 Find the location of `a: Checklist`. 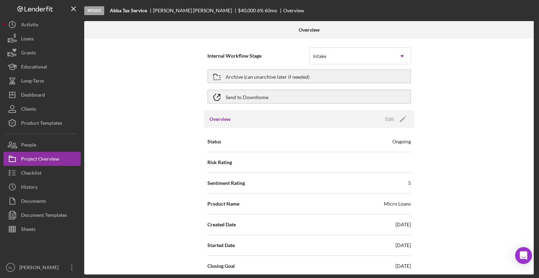

a: Checklist is located at coordinates (42, 173).